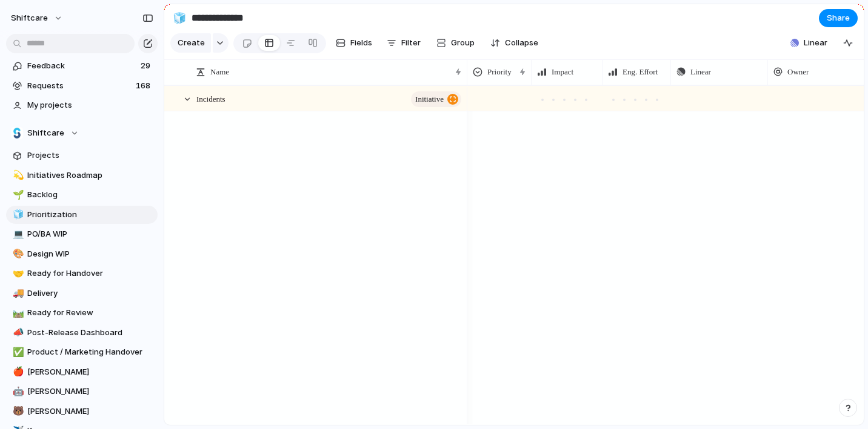  I want to click on span: Group, so click(462, 43).